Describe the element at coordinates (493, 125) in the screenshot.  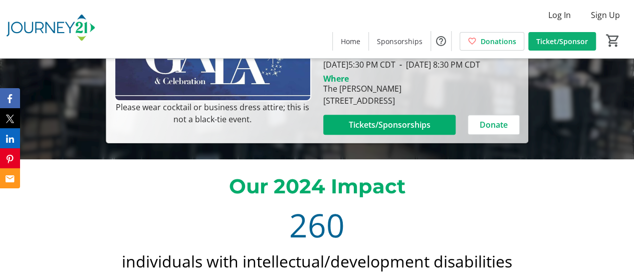
I see `span: Donate` at that location.